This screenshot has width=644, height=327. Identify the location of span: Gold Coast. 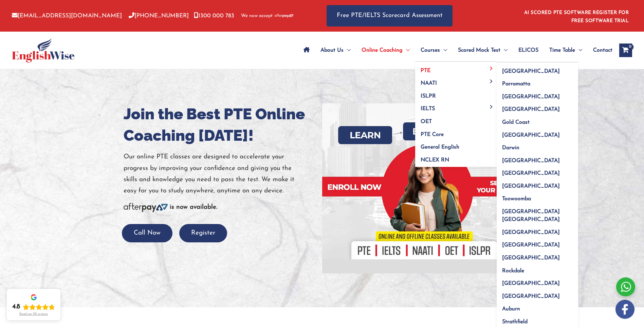
(516, 122).